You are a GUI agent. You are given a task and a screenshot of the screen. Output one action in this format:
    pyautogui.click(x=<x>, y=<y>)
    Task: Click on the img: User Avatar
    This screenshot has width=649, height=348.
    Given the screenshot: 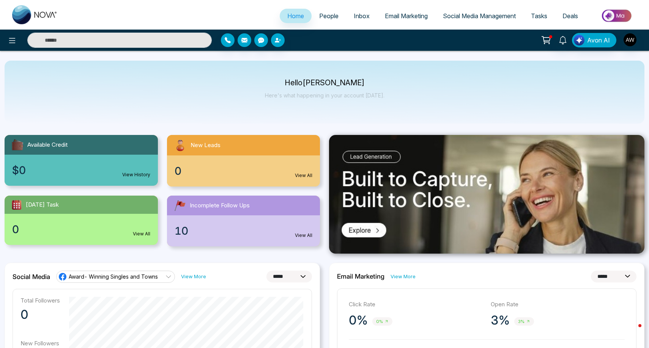 What is the action you would take?
    pyautogui.click(x=630, y=40)
    